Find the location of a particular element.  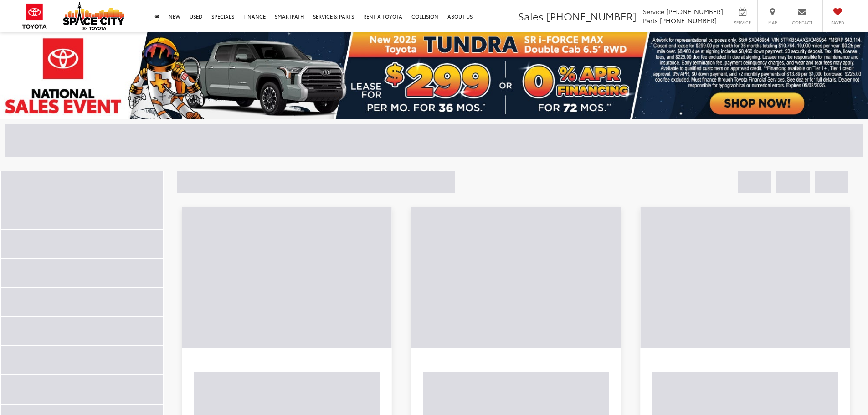

span: Saved is located at coordinates (838, 22).